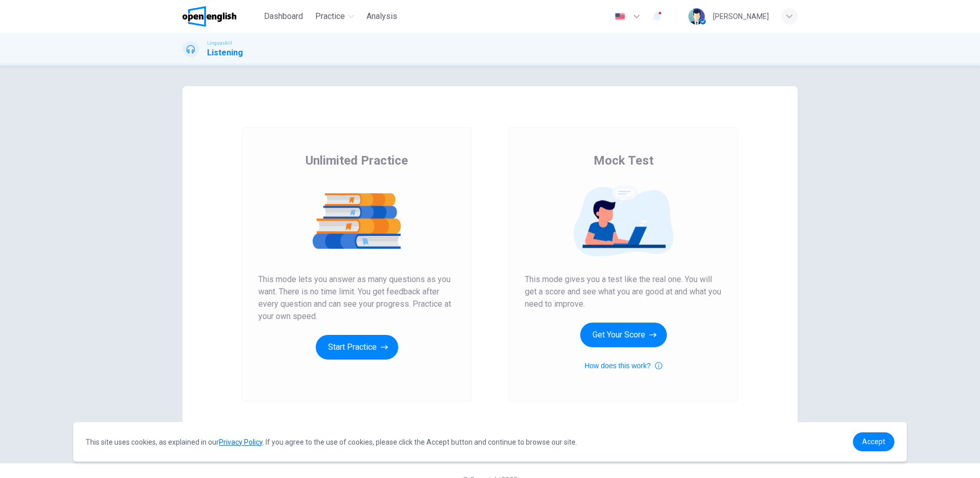 The image size is (980, 478). What do you see at coordinates (356, 160) in the screenshot?
I see `span: Unlimited Practice` at bounding box center [356, 160].